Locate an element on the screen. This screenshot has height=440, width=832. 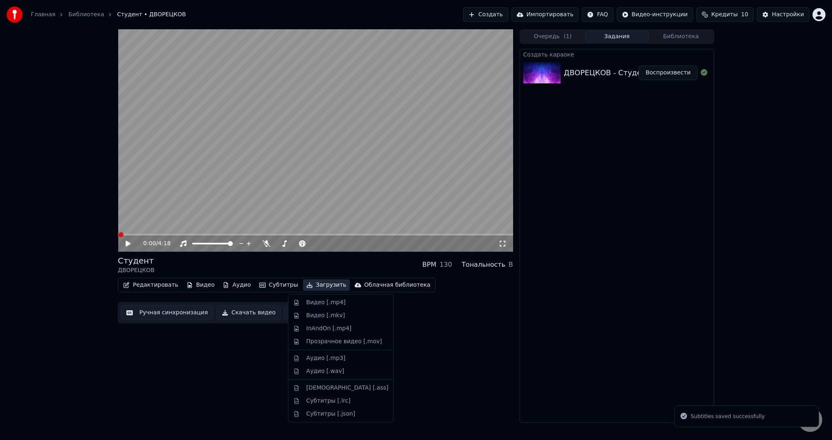
button: Видео is located at coordinates (201, 285).